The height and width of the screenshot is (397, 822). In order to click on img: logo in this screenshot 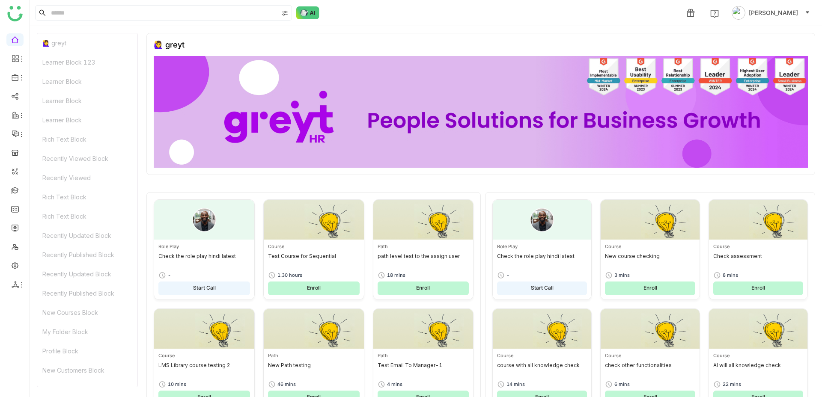, I will do `click(15, 14)`.